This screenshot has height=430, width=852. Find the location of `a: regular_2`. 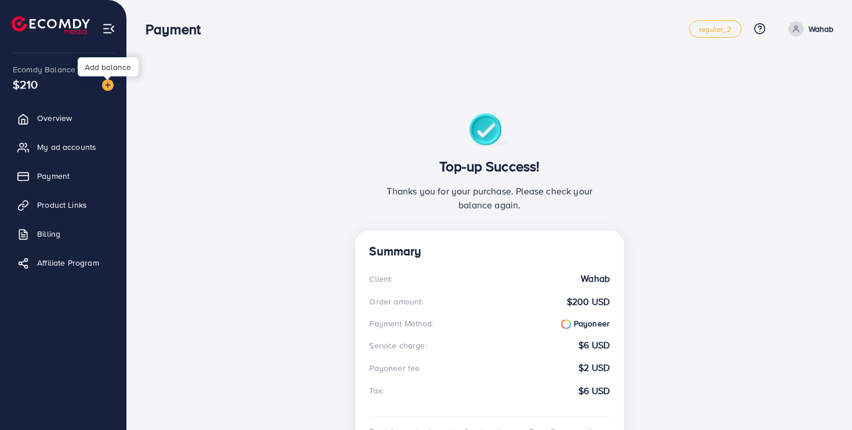

a: regular_2 is located at coordinates (715, 29).